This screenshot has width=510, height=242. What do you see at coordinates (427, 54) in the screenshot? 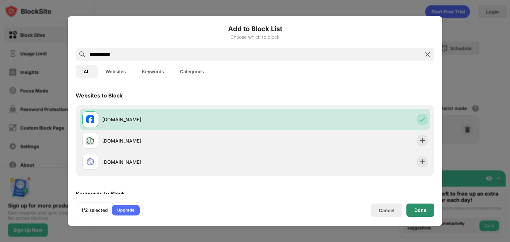
I see `img: search-close` at bounding box center [427, 54].